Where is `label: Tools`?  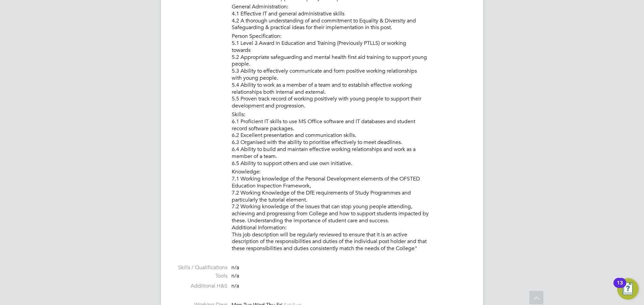
label: Tools is located at coordinates (201, 276).